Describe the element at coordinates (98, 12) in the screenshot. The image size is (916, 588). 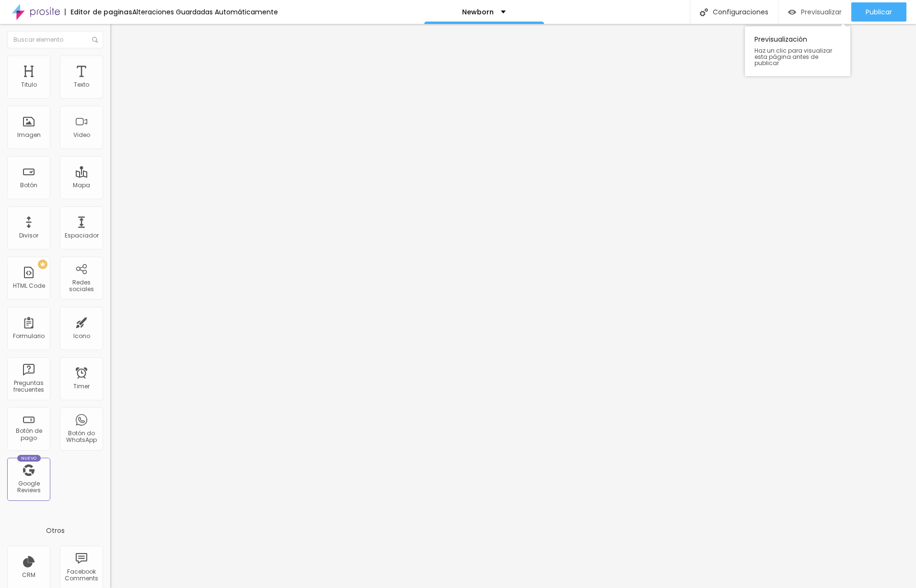
I see `div: Editor de paginas` at that location.